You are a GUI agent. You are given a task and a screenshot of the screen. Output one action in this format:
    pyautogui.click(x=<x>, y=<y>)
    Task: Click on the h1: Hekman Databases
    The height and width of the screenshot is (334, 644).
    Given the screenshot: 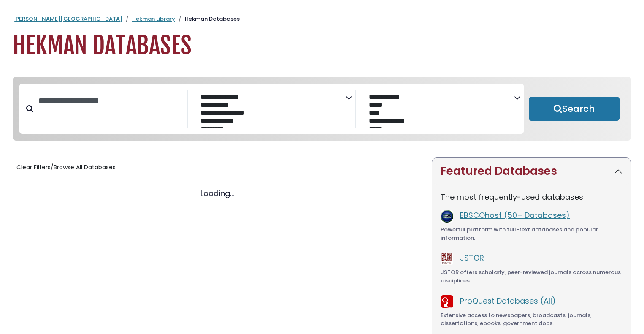 What is the action you would take?
    pyautogui.click(x=322, y=45)
    